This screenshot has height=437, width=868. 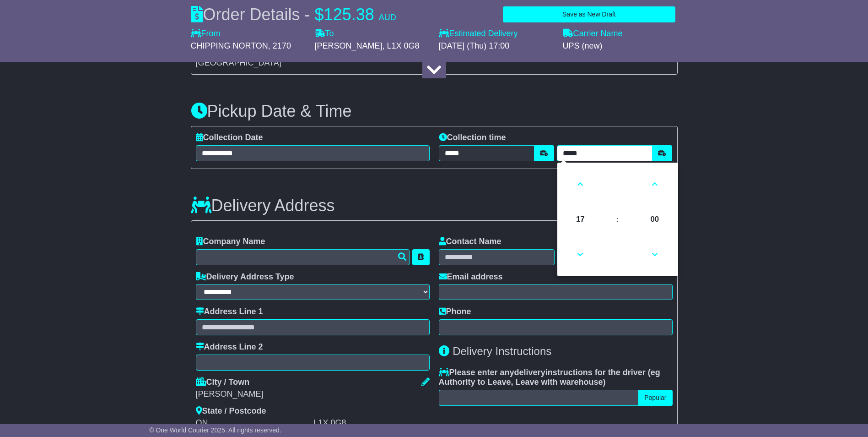 What do you see at coordinates (555, 377) in the screenshot?
I see `label: Please enter any instructions for the driver ( )` at bounding box center [555, 377].